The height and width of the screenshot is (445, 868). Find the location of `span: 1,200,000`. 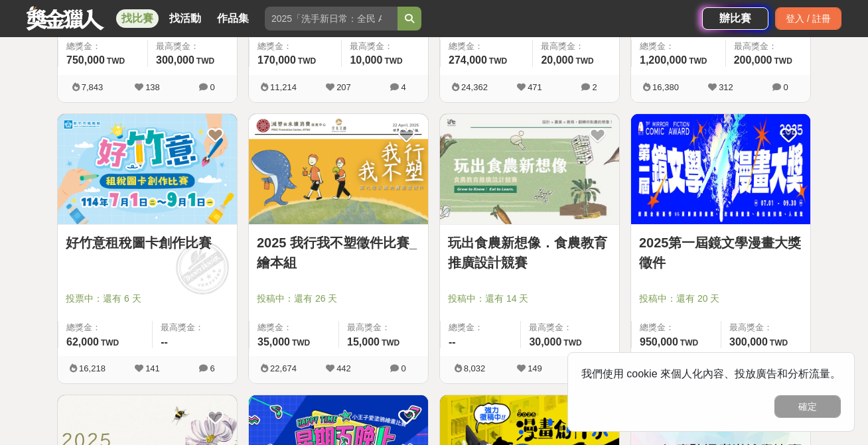

span: 1,200,000 is located at coordinates (663, 60).